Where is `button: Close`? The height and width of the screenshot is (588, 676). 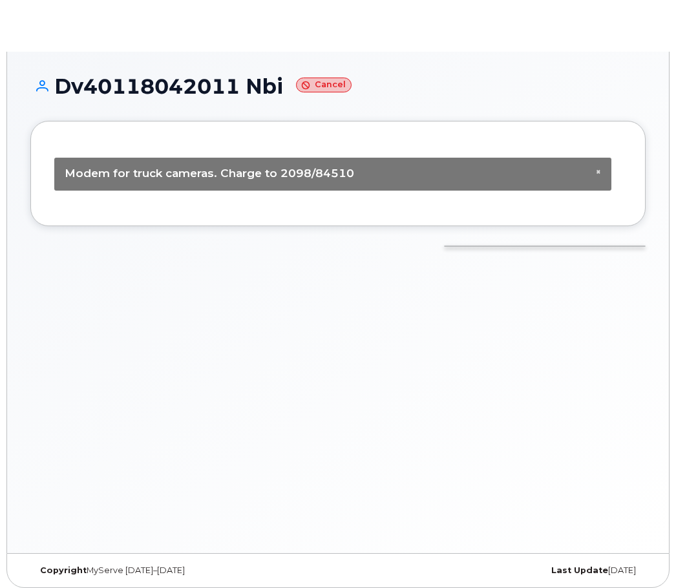 button: Close is located at coordinates (598, 172).